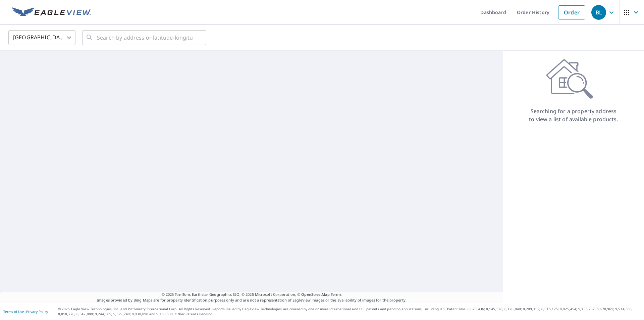 The image size is (644, 320). Describe the element at coordinates (145, 37) in the screenshot. I see `input: Search by address or latitude-longitude` at that location.